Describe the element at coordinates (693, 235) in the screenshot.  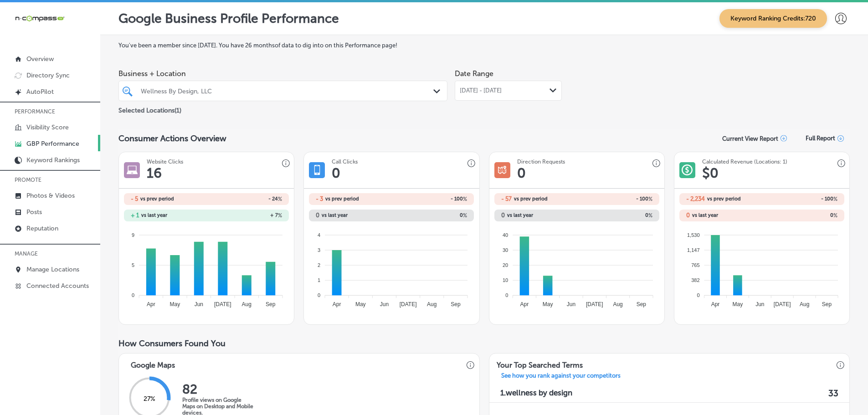
I see `tspan: 1,530` at that location.